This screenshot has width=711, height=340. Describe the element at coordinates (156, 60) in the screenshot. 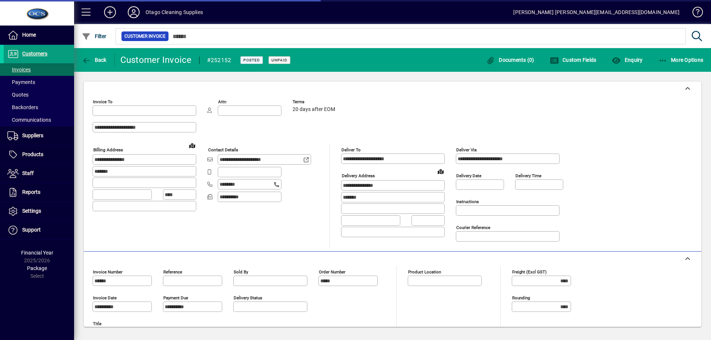

I see `div: Customer Invoice` at that location.